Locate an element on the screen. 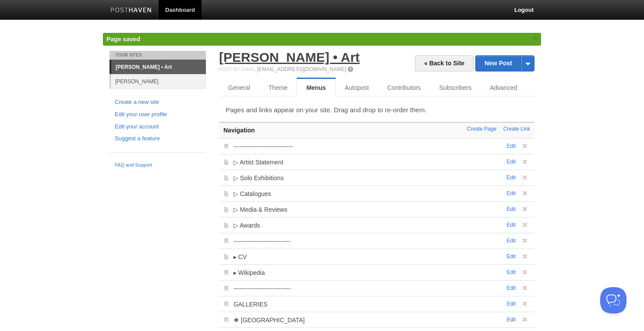 The image size is (644, 331). p: Pages and links appear on your site. Drag and drop to re-order them. is located at coordinates (377, 110).